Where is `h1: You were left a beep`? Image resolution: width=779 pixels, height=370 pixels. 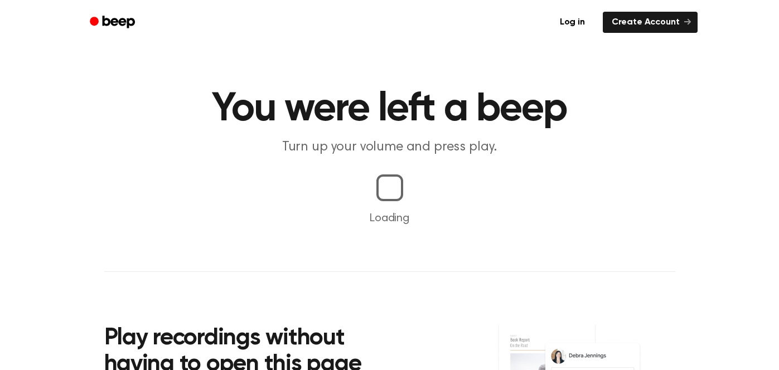 h1: You were left a beep is located at coordinates (390, 109).